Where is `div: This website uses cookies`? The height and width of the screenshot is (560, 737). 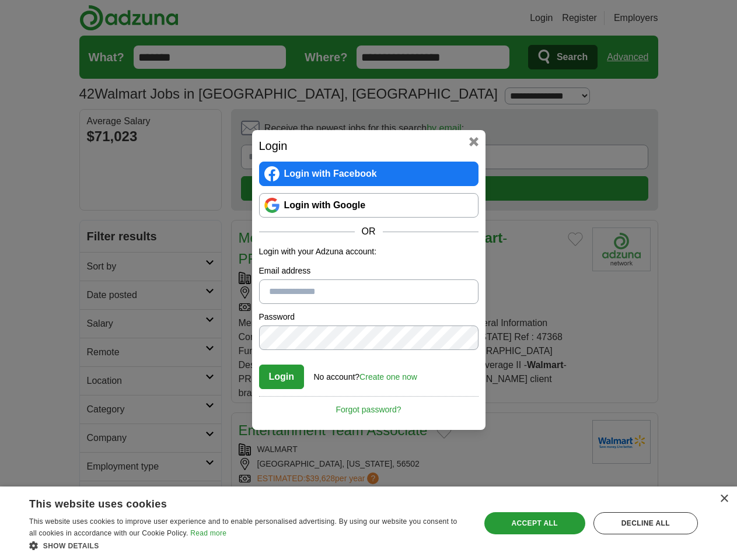 div: This website uses cookies is located at coordinates (233, 502).